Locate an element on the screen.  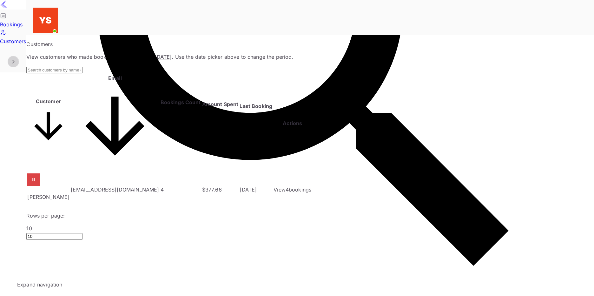
img: Yandex Support is located at coordinates (45, 20).